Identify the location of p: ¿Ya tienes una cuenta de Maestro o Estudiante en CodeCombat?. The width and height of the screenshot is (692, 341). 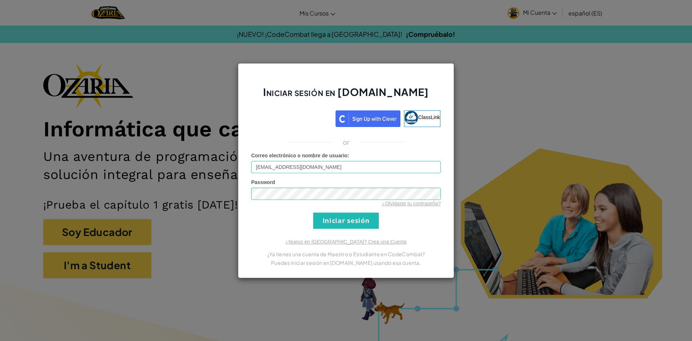
(346, 254).